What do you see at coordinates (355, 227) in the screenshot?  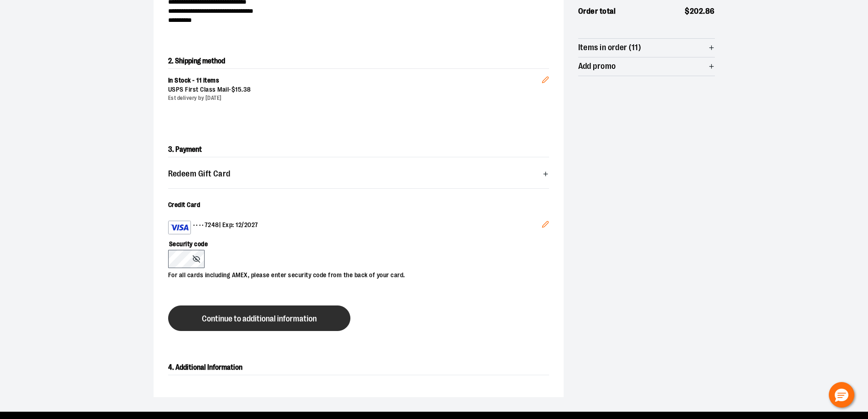 I see `div: •••• 7248 | Exp: 12/2027` at bounding box center [355, 227].